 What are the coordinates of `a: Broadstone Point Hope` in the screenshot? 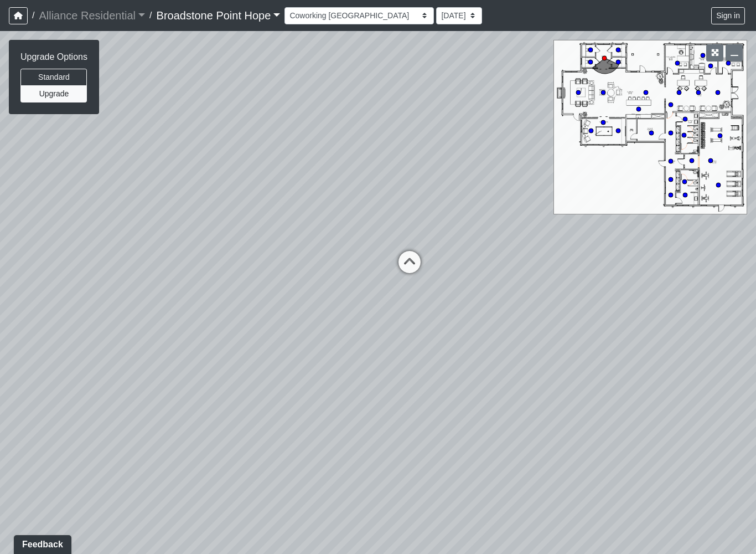 It's located at (219, 16).